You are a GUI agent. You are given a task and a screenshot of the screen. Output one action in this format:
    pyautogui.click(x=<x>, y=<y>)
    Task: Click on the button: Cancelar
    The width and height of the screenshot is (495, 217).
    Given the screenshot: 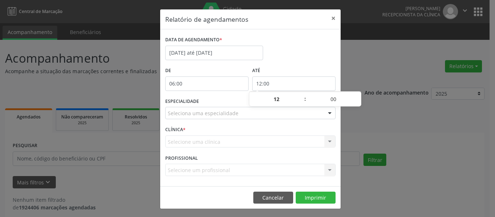 What is the action you would take?
    pyautogui.click(x=273, y=198)
    